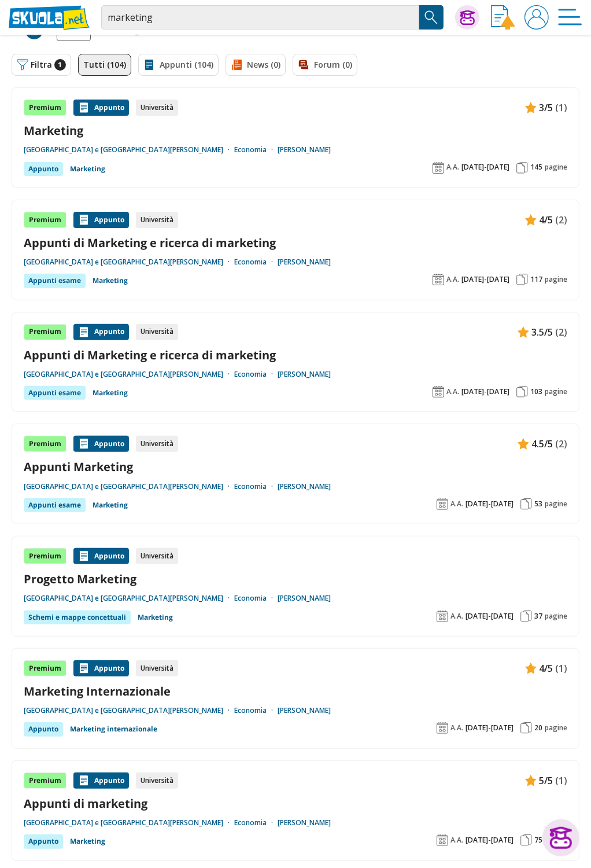 The image size is (591, 868). I want to click on img: Cerca appunti, riassunti o versioni, so click(431, 17).